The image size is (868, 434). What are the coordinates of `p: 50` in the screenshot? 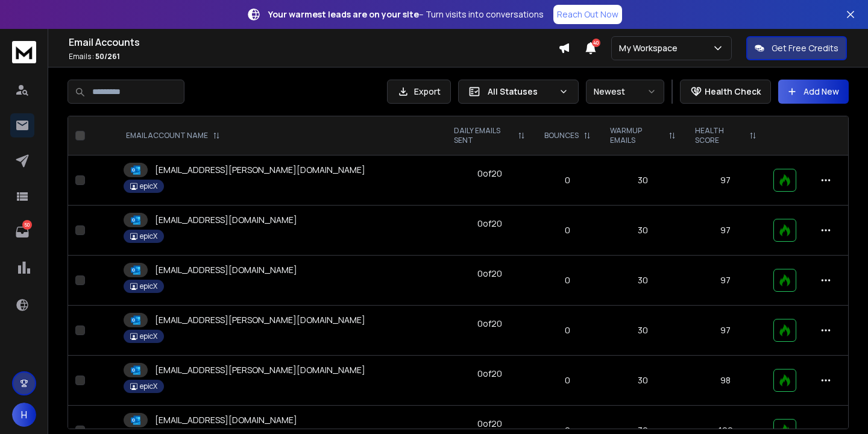 It's located at (27, 225).